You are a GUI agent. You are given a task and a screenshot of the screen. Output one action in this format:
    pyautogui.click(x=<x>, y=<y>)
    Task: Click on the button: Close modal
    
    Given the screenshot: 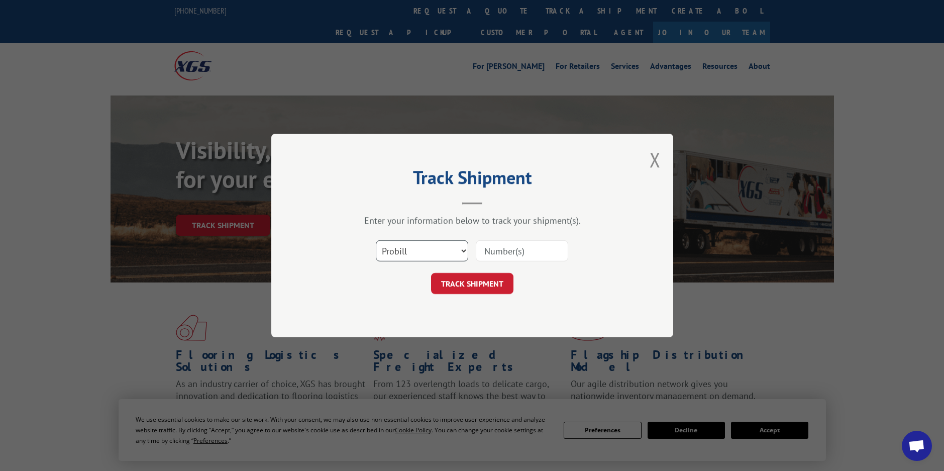 What is the action you would take?
    pyautogui.click(x=655, y=159)
    